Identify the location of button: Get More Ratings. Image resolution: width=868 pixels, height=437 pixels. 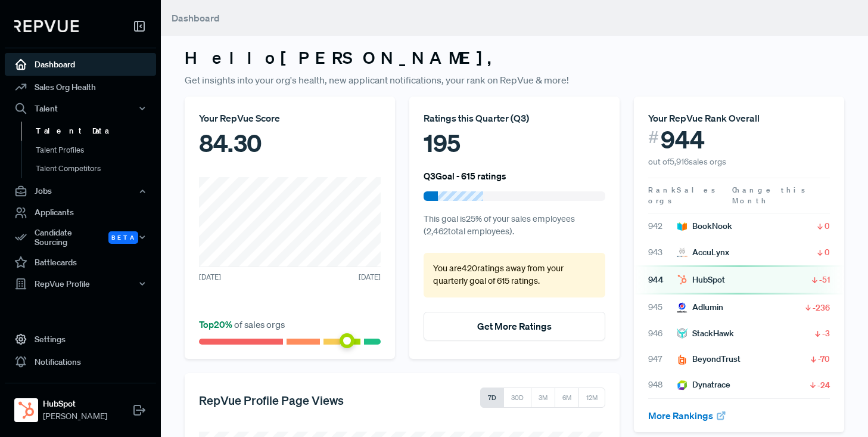
(514, 326).